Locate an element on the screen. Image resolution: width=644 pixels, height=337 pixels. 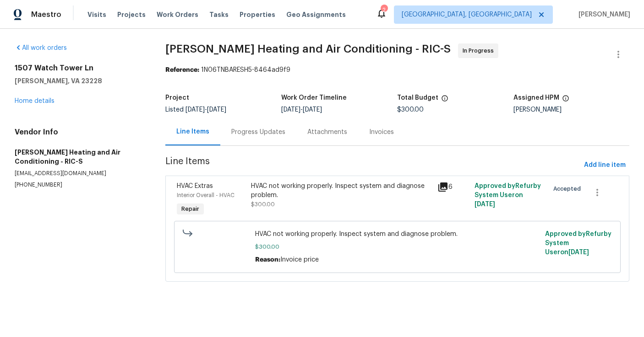
div: Line Items is located at coordinates (193, 131).